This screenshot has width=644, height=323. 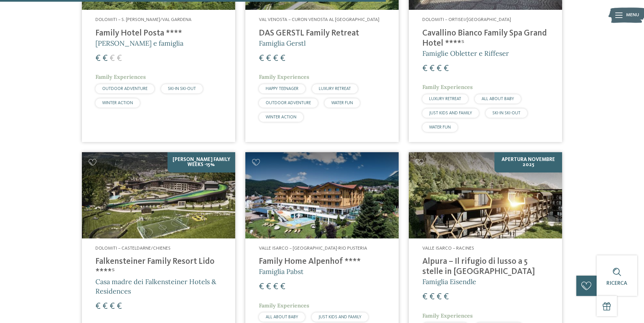 I want to click on span: Famiglia Pabst, so click(x=281, y=271).